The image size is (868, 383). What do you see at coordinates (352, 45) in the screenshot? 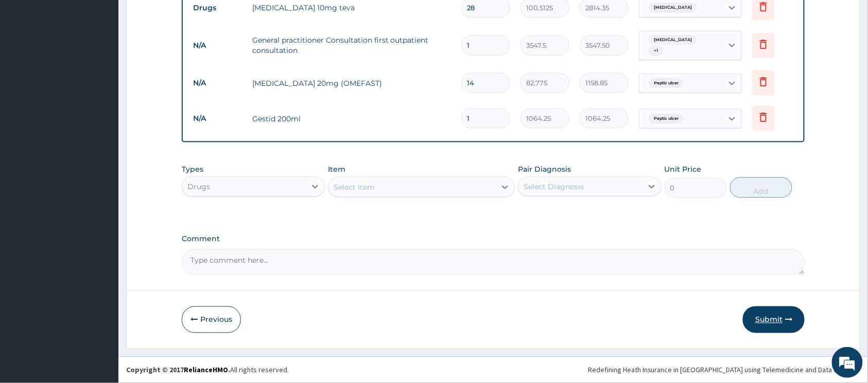
I see `td: General practitioner Consultation first outpatient consultation` at bounding box center [352, 45].